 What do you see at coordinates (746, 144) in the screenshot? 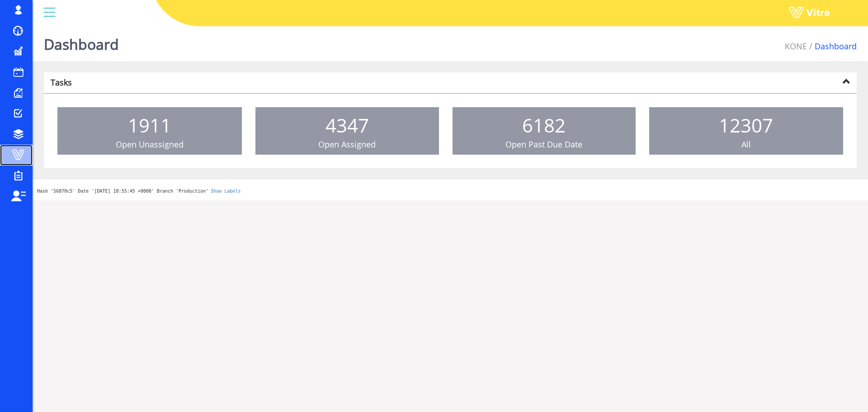
I see `span: All` at bounding box center [746, 144].